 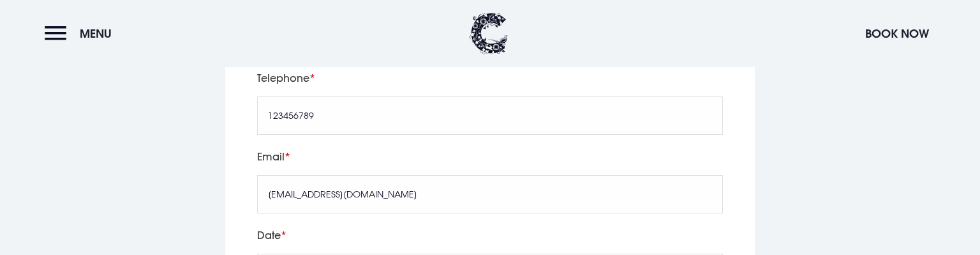 What do you see at coordinates (489, 33) in the screenshot?
I see `img: Clandeboye Lodge` at bounding box center [489, 33].